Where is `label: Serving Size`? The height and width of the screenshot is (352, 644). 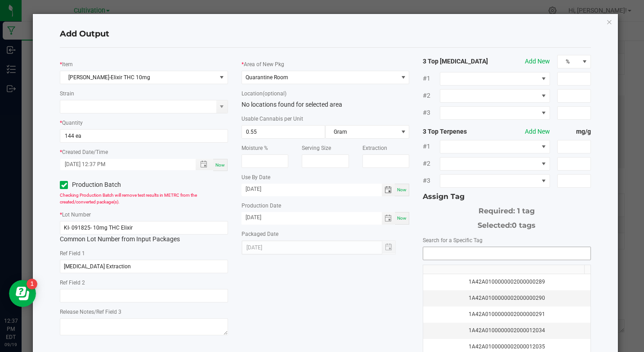
label: Serving Size is located at coordinates (316, 148).